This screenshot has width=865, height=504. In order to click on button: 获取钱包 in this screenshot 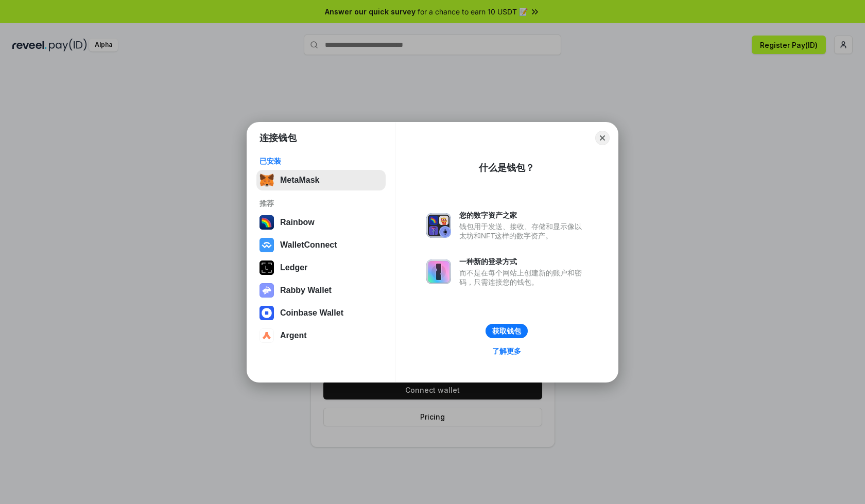, I will do `click(506, 331)`.